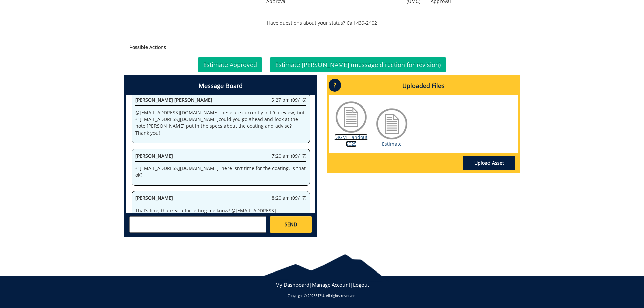  Describe the element at coordinates (288, 198) in the screenshot. I see `span: 8:20 am (09/17)` at that location.